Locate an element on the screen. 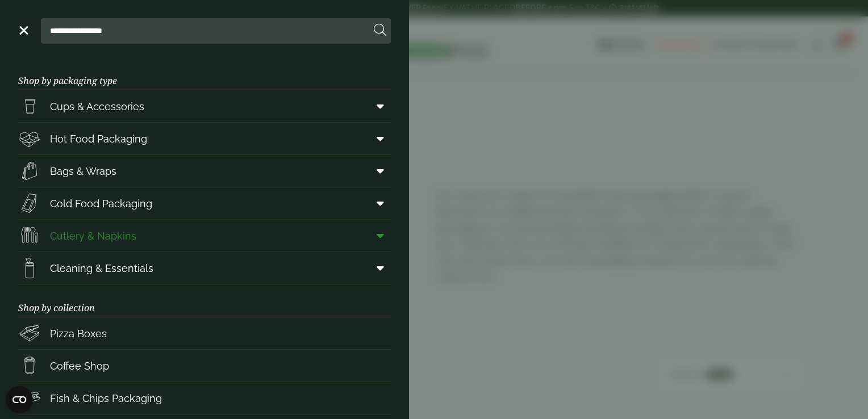 The width and height of the screenshot is (868, 419). a: Pizza Boxes is located at coordinates (205, 333).